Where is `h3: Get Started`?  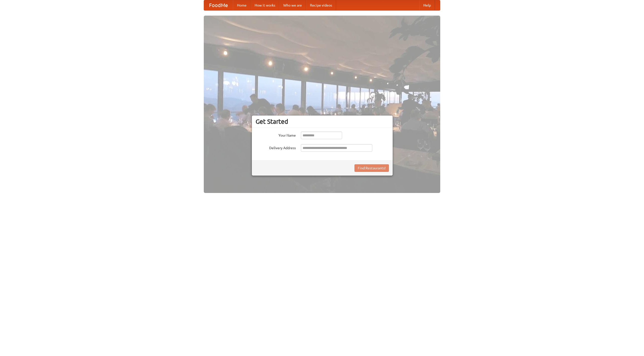
h3: Get Started is located at coordinates (322, 121).